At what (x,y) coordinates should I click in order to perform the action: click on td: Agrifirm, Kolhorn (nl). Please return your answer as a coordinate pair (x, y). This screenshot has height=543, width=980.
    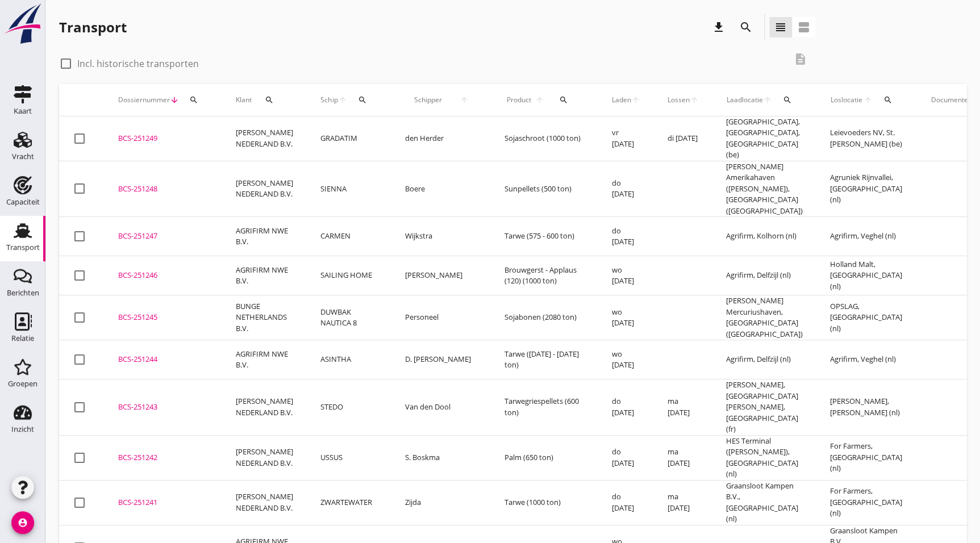
    Looking at the image, I should click on (764, 236).